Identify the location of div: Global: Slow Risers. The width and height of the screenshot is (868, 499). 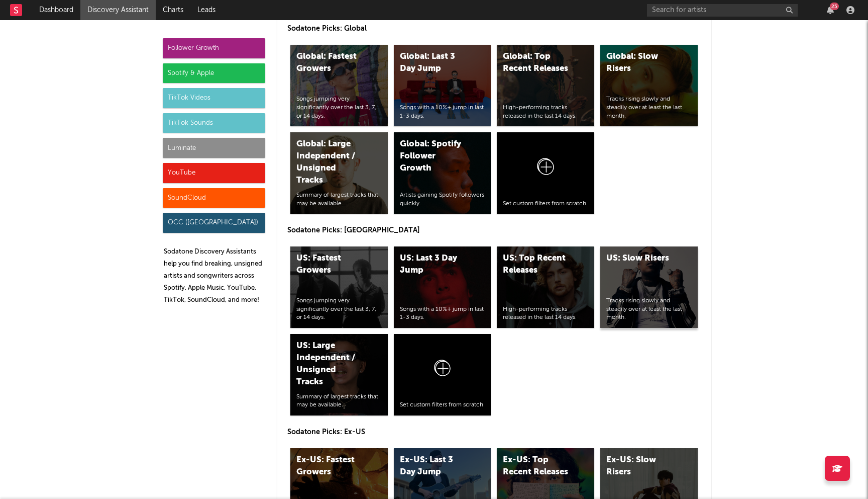
(641, 63).